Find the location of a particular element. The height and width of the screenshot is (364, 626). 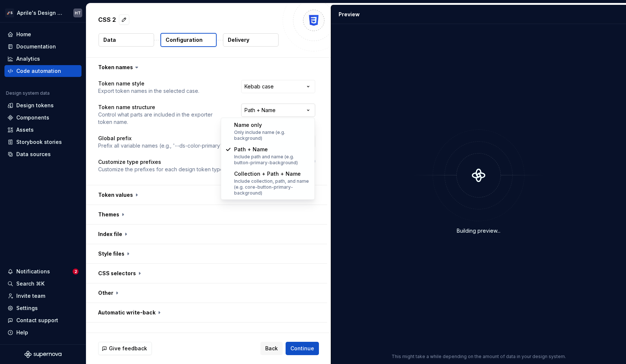

div: Only include name (e.g. background) is located at coordinates (272, 135).